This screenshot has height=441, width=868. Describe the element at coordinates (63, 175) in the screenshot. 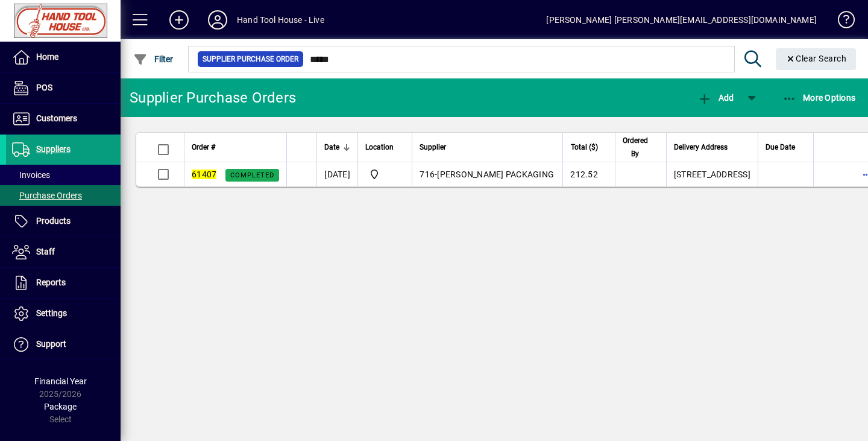

I see `a: Invoices` at that location.